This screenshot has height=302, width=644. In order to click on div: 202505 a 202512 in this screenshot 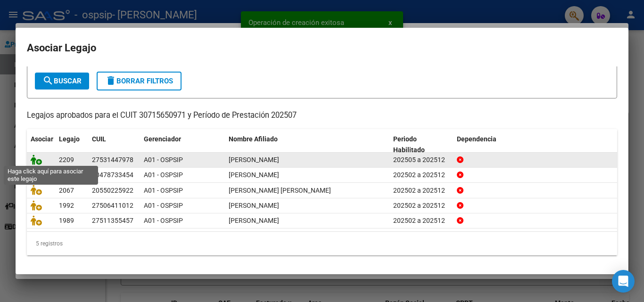, I will do `click(421, 160)`.